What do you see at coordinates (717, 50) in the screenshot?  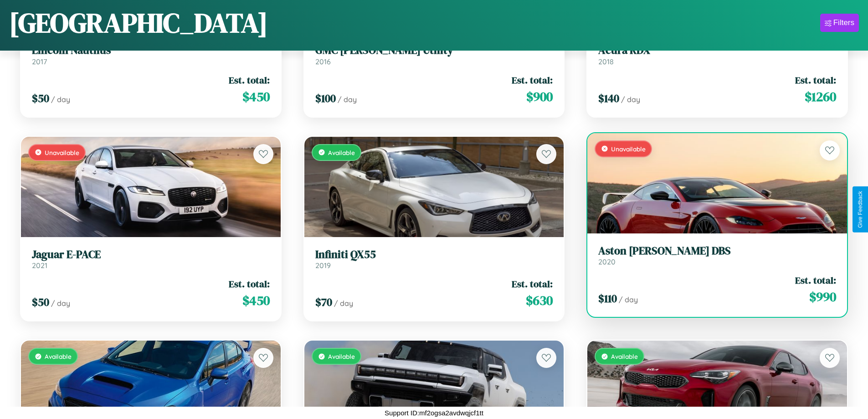 I see `h3: Acura RDX` at bounding box center [717, 50].